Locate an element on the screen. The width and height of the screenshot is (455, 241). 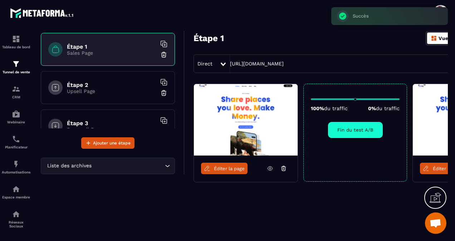
button: Ajouter une étape is located at coordinates (108, 143).